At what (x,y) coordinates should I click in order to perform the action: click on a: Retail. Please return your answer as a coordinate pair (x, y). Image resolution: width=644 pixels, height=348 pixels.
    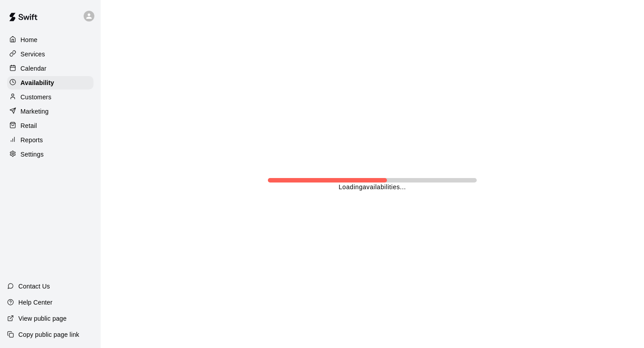
    Looking at the image, I should click on (50, 126).